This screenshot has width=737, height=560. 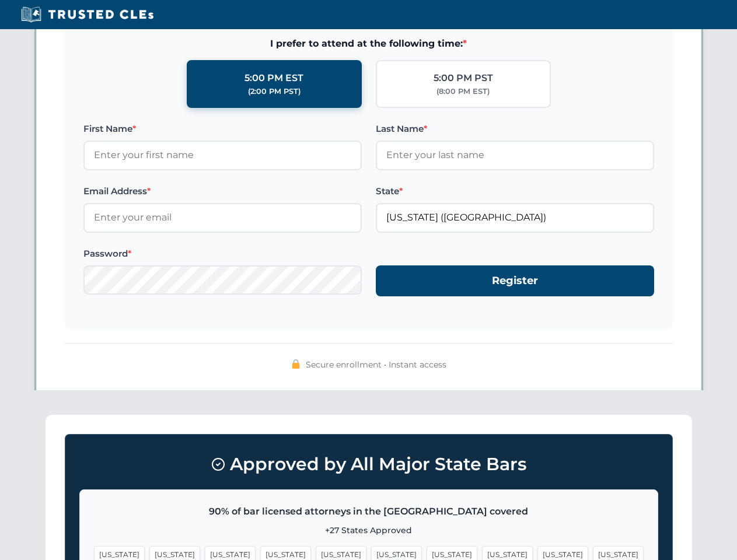 I want to click on label: State, so click(x=515, y=192).